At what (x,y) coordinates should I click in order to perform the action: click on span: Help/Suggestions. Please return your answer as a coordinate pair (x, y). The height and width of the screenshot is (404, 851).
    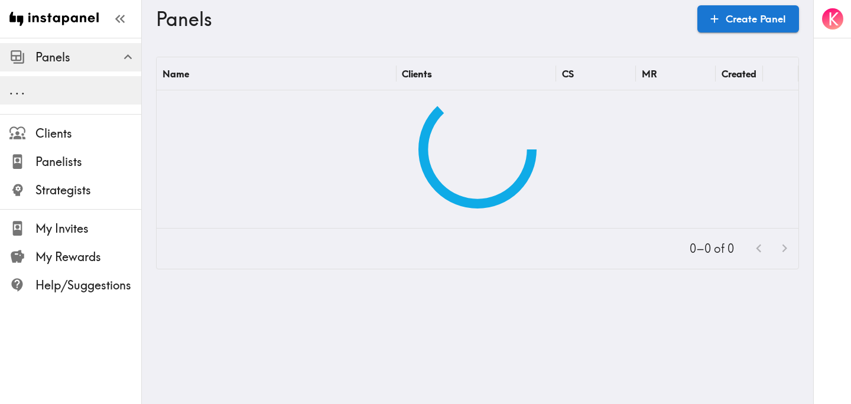
    Looking at the image, I should click on (88, 286).